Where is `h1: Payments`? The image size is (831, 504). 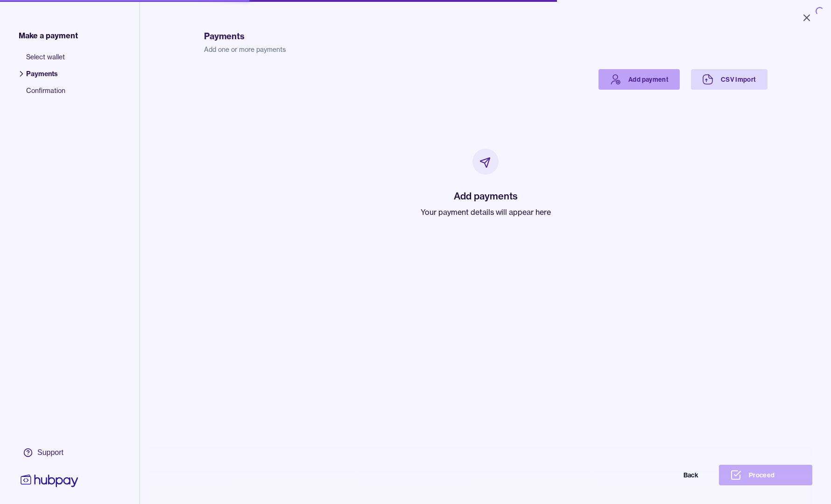
h1: Payments is located at coordinates (486, 37).